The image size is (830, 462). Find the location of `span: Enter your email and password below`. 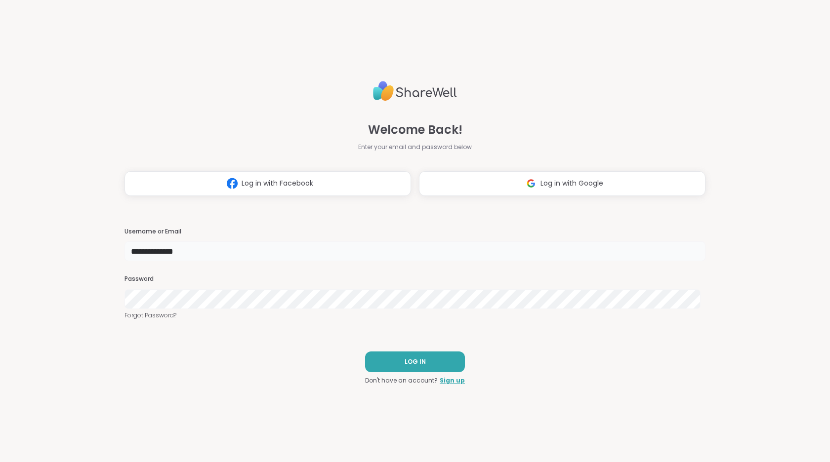

span: Enter your email and password below is located at coordinates (415, 147).